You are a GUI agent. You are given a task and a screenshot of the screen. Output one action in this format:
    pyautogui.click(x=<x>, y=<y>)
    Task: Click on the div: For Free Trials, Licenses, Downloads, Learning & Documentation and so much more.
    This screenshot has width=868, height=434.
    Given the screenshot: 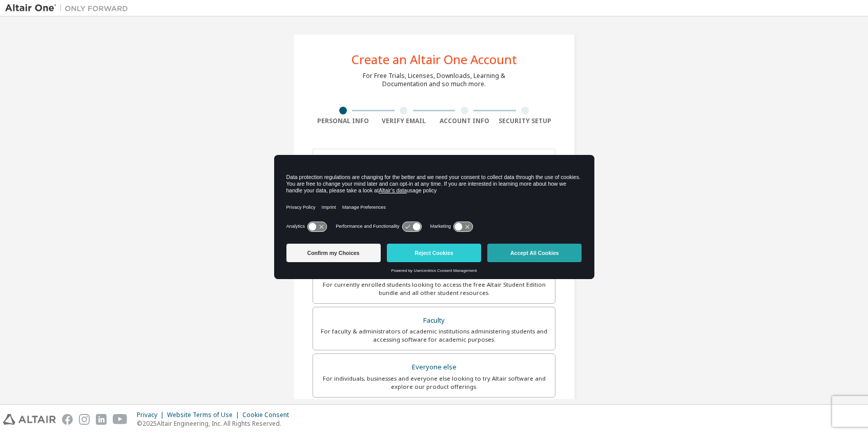 What is the action you would take?
    pyautogui.click(x=434, y=80)
    